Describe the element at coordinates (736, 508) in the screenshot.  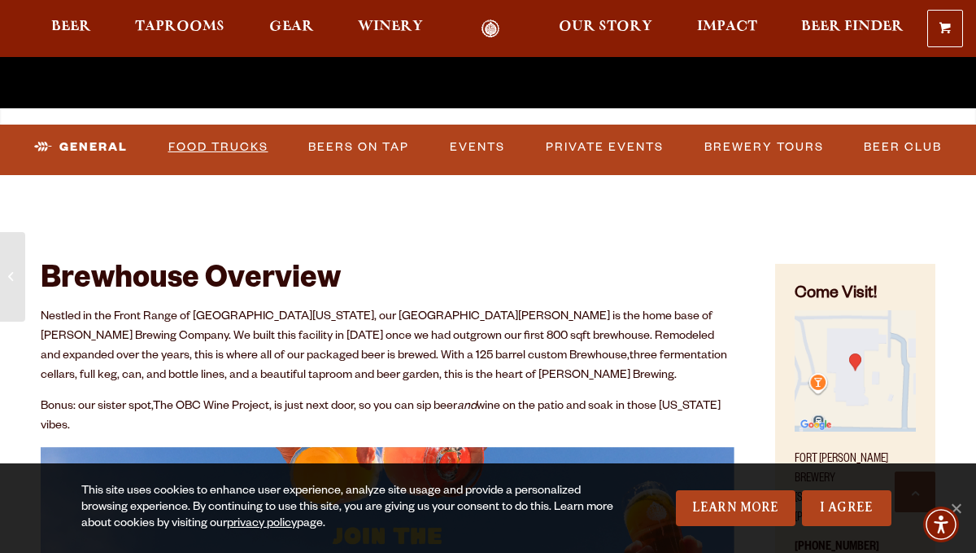
I see `a: Learn More` at that location.